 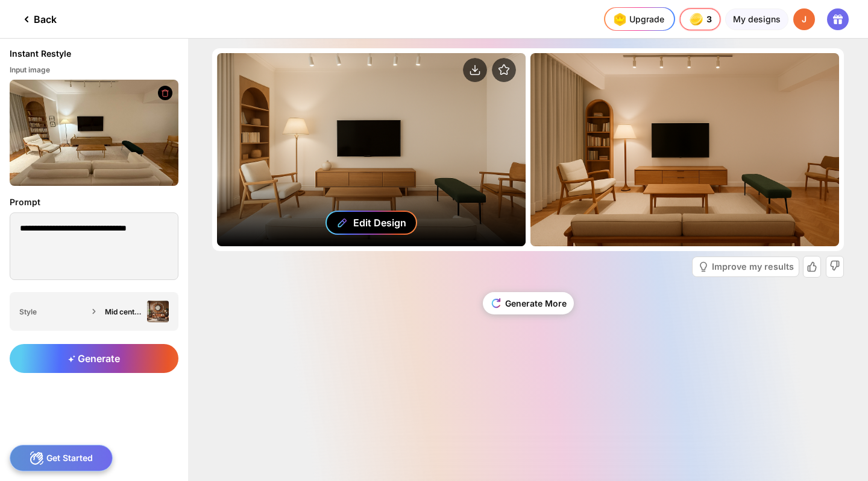 I want to click on div: My designs, so click(x=757, y=19).